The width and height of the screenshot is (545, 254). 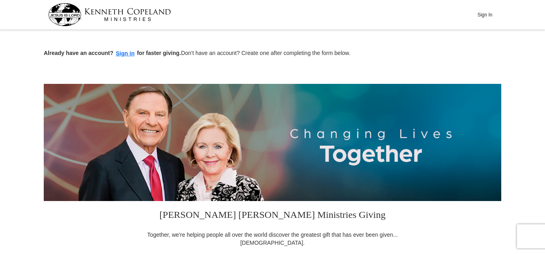 What do you see at coordinates (125, 53) in the screenshot?
I see `button: Sign in` at bounding box center [125, 53].